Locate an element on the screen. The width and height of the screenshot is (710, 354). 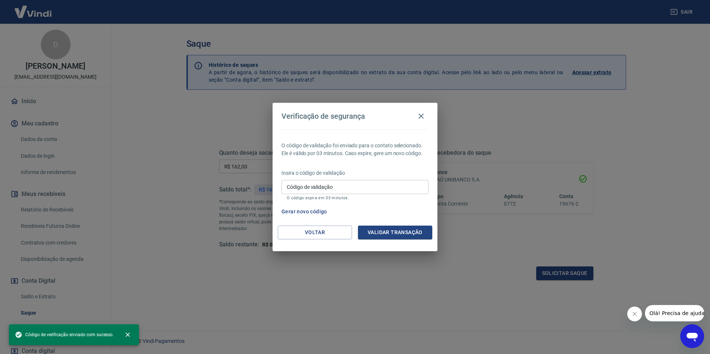
button: Gerar novo código is located at coordinates (304, 212).